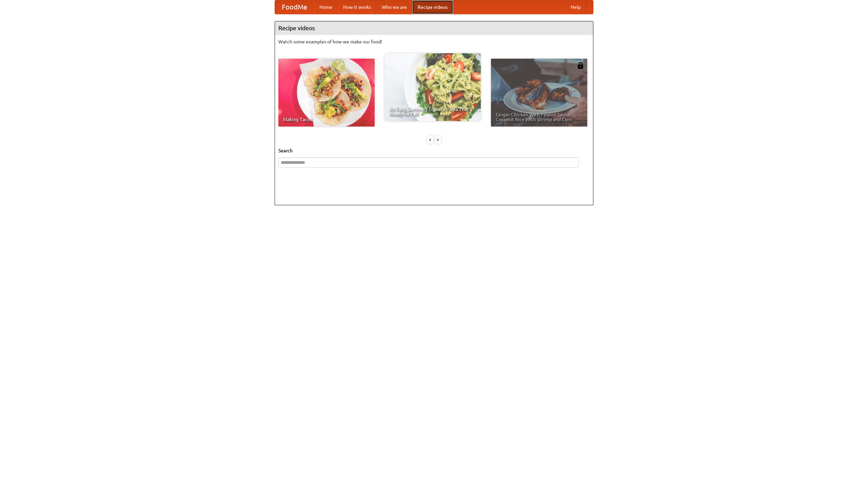 This screenshot has width=868, height=480. Describe the element at coordinates (433, 112) in the screenshot. I see `span: An Easy, Summery Tomato Pasta That's Ready for Fall` at that location.